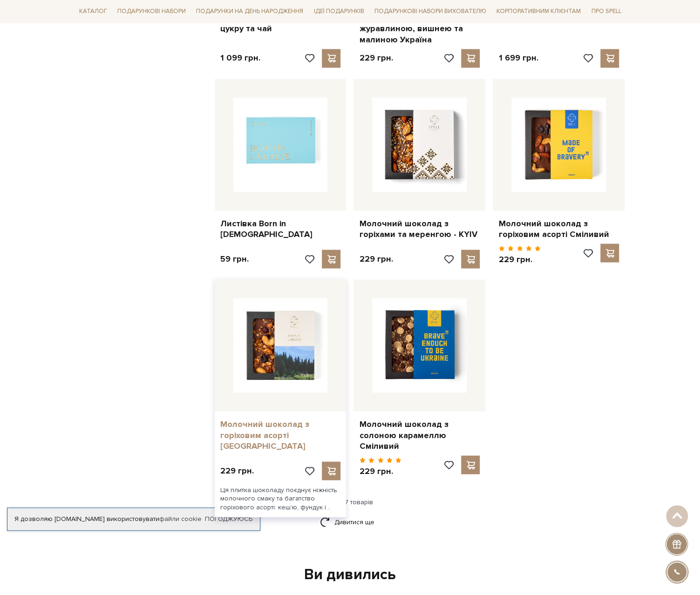  Describe the element at coordinates (538, 12) in the screenshot. I see `a: Корпоративним клієнтам` at that location.